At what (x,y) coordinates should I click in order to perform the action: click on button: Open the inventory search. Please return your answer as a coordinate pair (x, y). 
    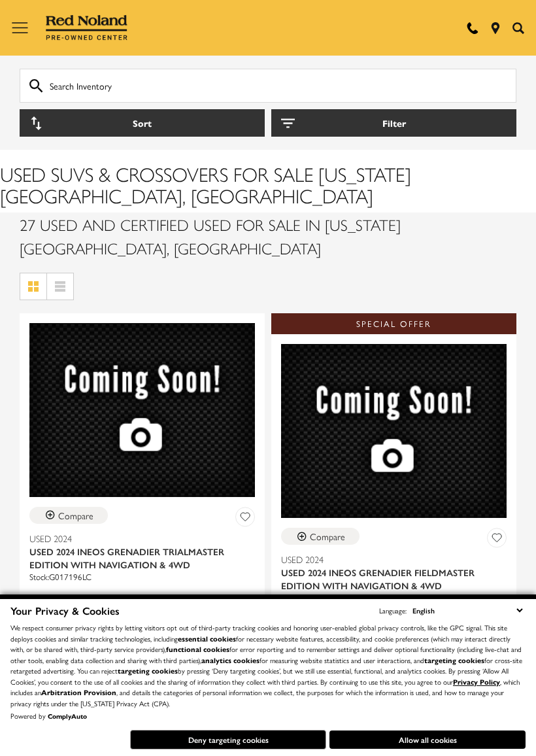
    Looking at the image, I should click on (517, 28).